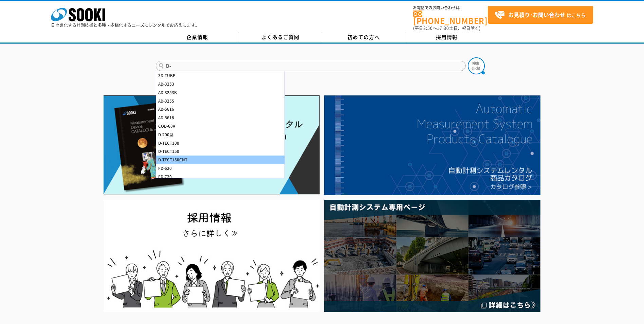 This screenshot has height=324, width=644. I want to click on div: AD-5618, so click(220, 118).